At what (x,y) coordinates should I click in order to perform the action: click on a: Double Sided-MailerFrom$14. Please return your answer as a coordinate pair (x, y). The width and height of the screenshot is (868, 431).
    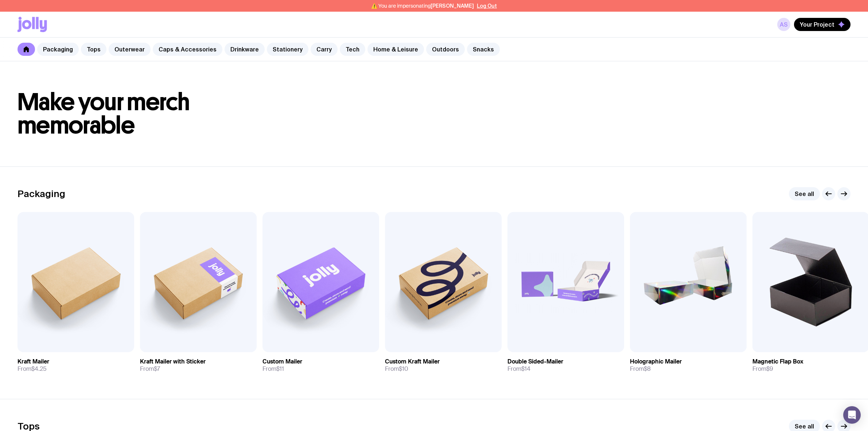
    Looking at the image, I should click on (565, 365).